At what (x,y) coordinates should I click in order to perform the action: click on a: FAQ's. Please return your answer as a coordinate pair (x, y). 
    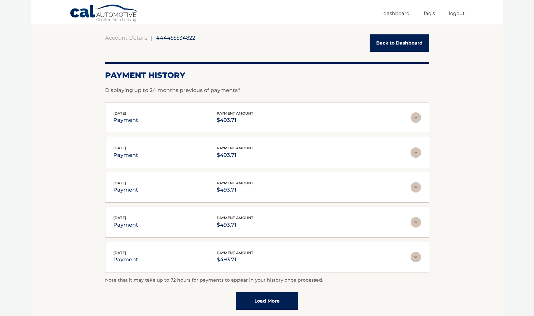
    Looking at the image, I should click on (429, 13).